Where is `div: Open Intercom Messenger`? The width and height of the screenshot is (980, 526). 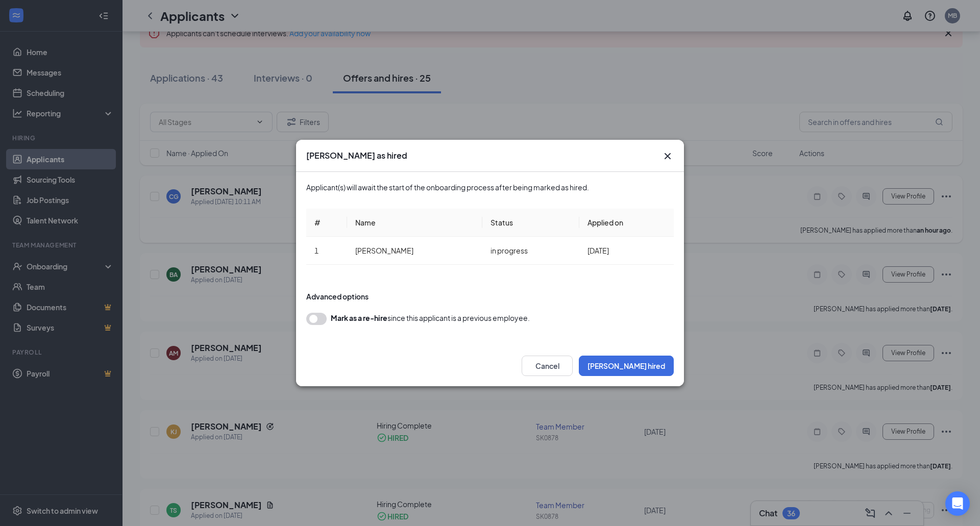
div: Open Intercom Messenger is located at coordinates (958, 503).